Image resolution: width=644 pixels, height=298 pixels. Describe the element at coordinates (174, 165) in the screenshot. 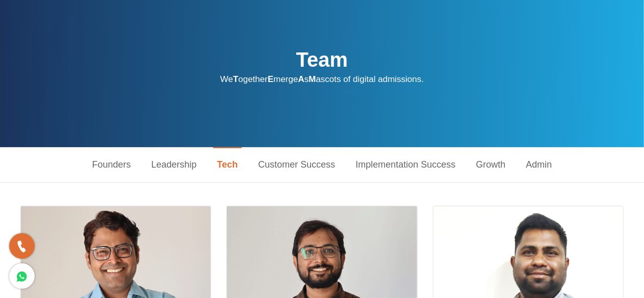

I see `a: Leadership` at that location.